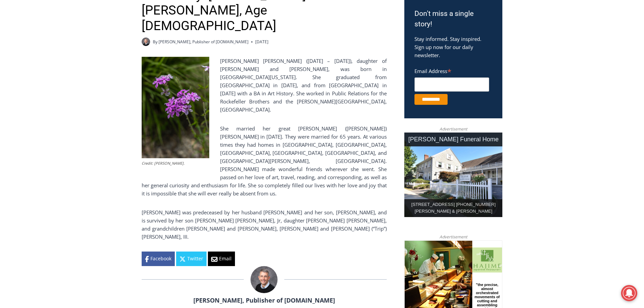 The height and width of the screenshot is (308, 644). Describe the element at coordinates (175, 107) in the screenshot. I see `img: (PHOTO: Kim Eierman of EcoBeneficial designed and oversaw the installation of native plant beds f...` at that location.